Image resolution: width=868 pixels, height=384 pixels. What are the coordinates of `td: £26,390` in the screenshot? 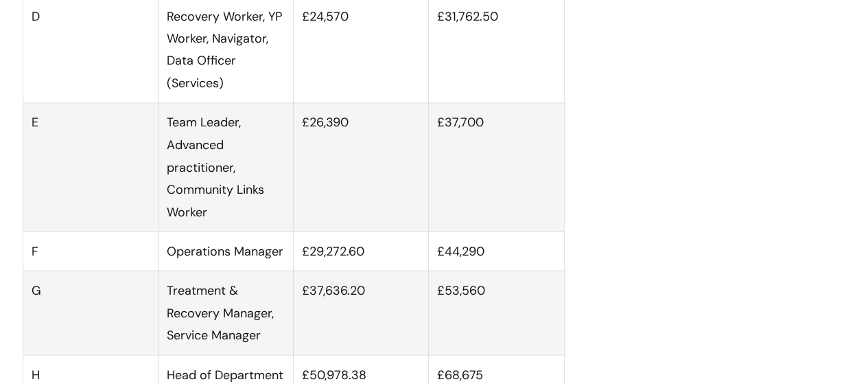 It's located at (361, 167).